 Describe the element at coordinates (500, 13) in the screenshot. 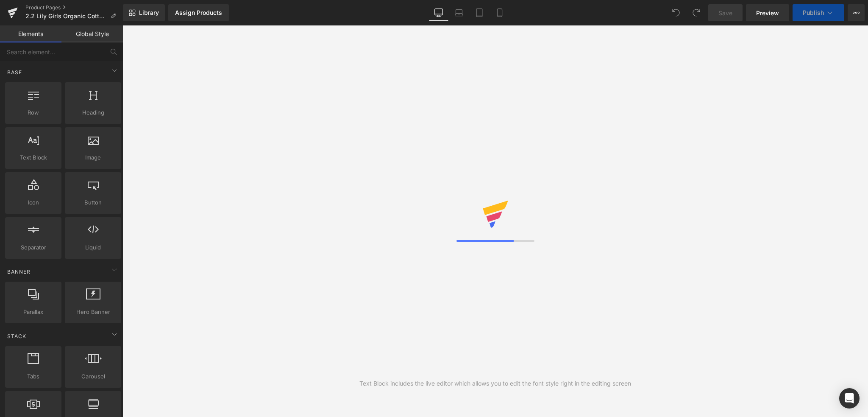

I see `a: Mobile` at that location.